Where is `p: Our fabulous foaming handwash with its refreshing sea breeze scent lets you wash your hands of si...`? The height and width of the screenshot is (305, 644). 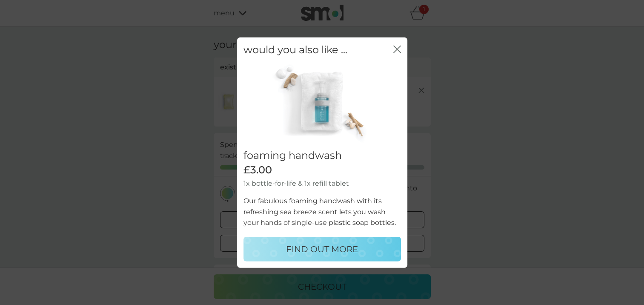
p: Our fabulous foaming handwash with its refreshing sea breeze scent lets you wash your hands of si... is located at coordinates (322, 211).